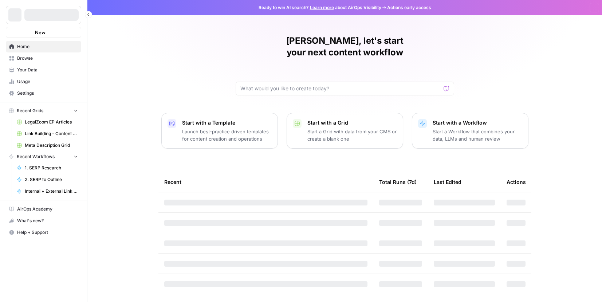 Image resolution: width=602 pixels, height=302 pixels. Describe the element at coordinates (227, 123) in the screenshot. I see `p: Start with a Template` at that location.